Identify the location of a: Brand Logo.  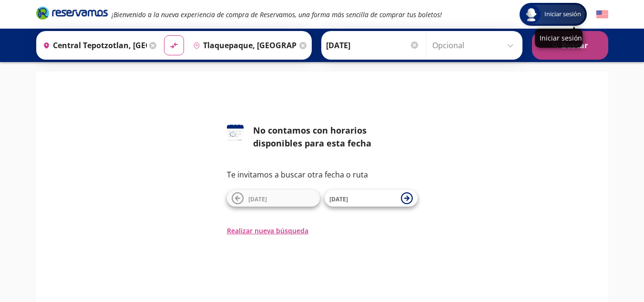
(72, 14).